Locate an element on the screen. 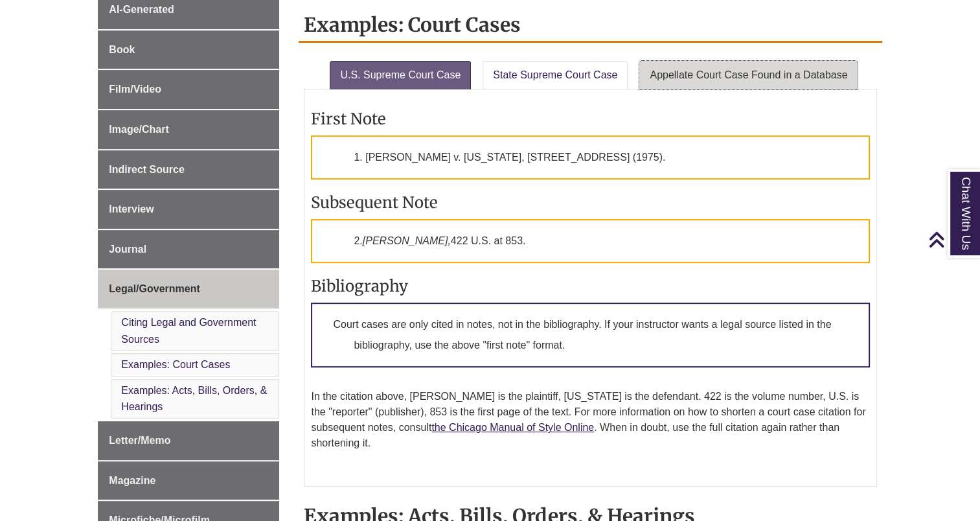  a: Film/Video is located at coordinates (188, 89).